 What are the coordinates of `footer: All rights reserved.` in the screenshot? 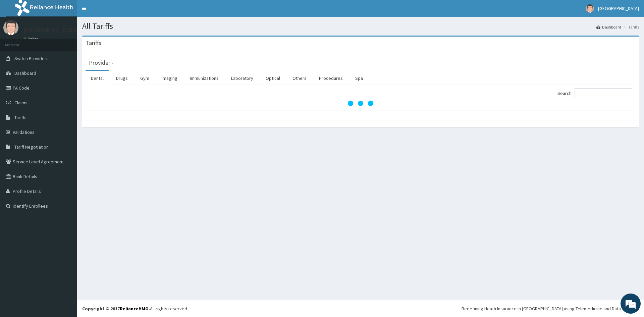 It's located at (360, 308).